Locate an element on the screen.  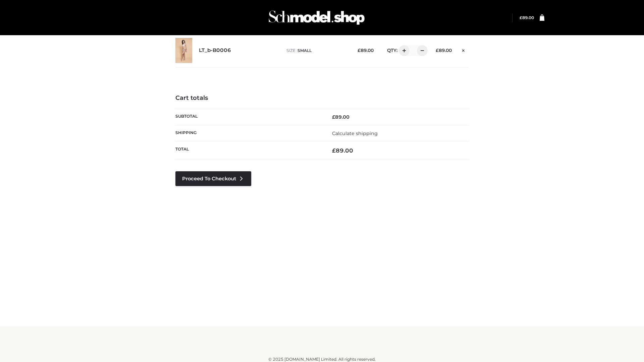
a: £89.00 is located at coordinates (527, 17).